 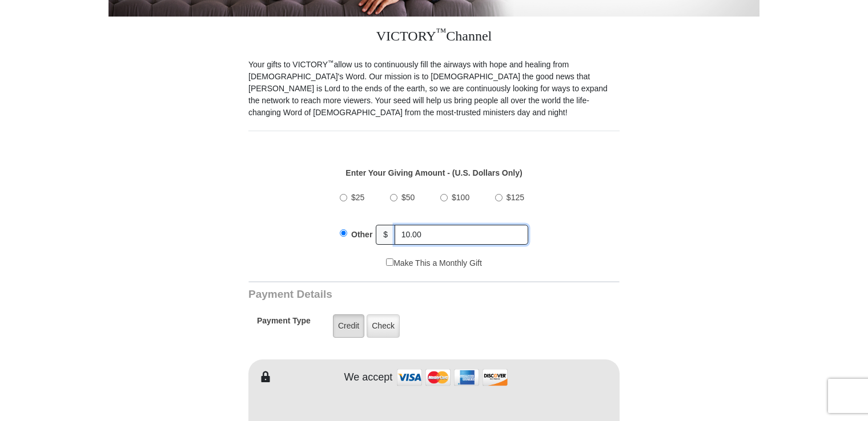 What do you see at coordinates (460, 197) in the screenshot?
I see `span: $100` at bounding box center [460, 197].